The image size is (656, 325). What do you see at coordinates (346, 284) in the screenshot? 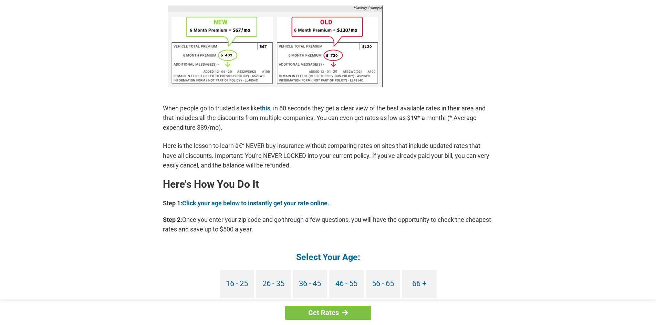
I see `a: 46 - 55` at bounding box center [346, 284].